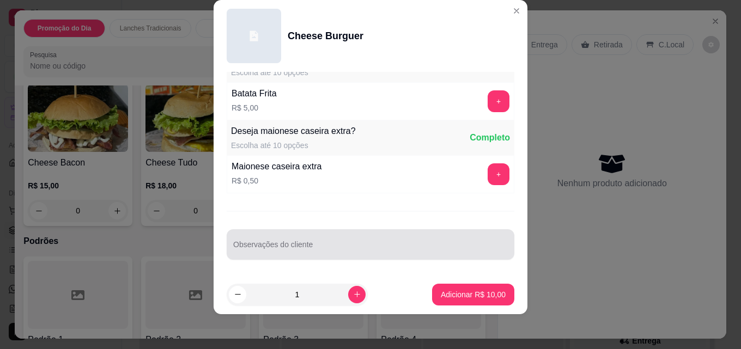 Image resolution: width=741 pixels, height=349 pixels. I want to click on input: Observações do cliente, so click(370, 249).